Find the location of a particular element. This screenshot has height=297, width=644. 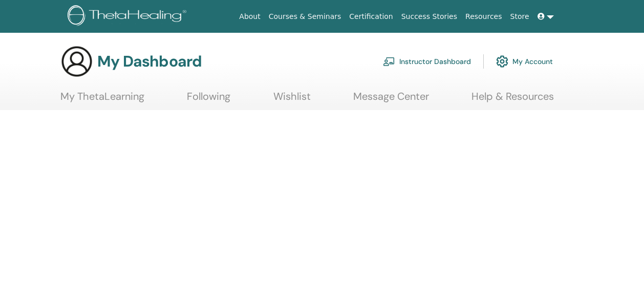

a: Wishlist is located at coordinates (292, 100).